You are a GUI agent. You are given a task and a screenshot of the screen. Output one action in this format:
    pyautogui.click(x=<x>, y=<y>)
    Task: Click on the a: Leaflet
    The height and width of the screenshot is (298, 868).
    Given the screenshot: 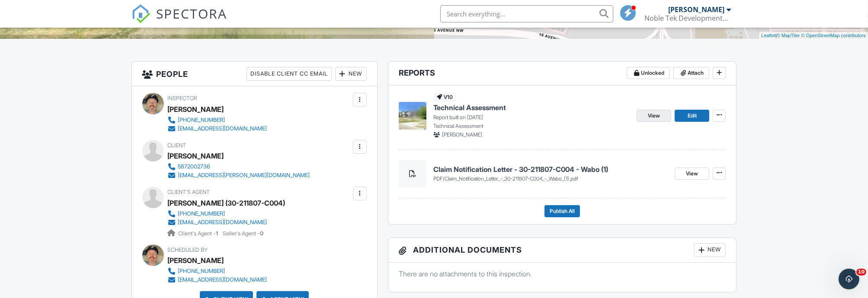 What is the action you would take?
    pyautogui.click(x=768, y=35)
    